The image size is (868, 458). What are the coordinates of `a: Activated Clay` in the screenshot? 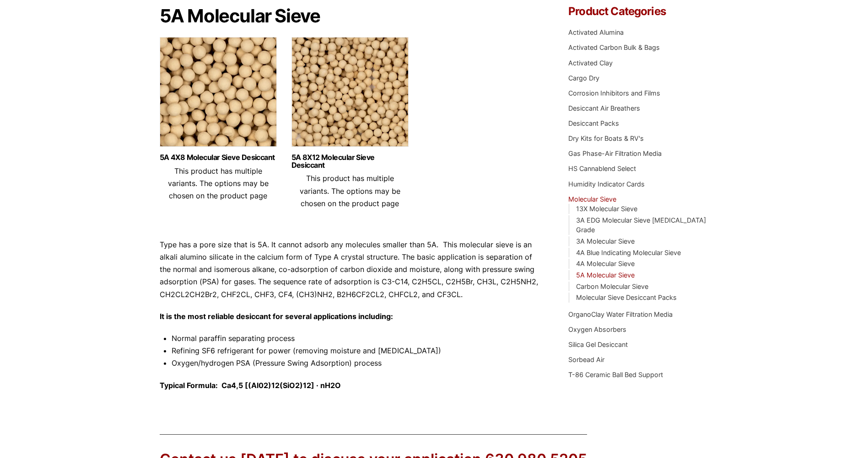 It's located at (590, 62).